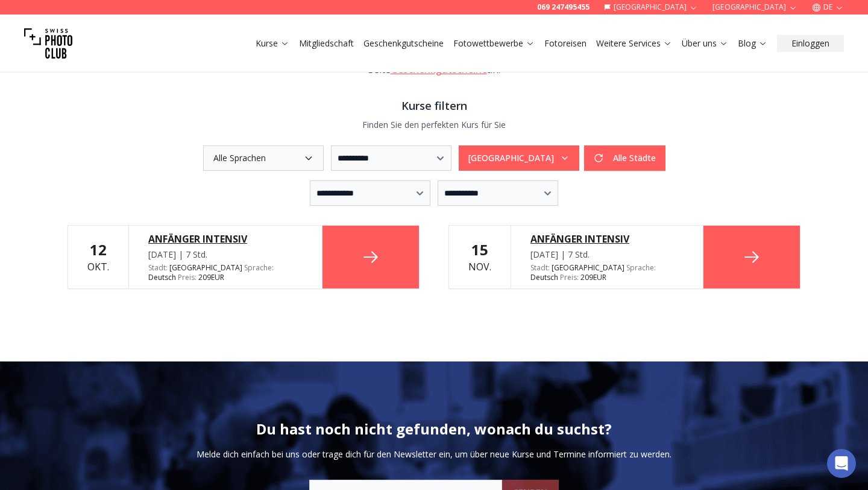  Describe the element at coordinates (624, 158) in the screenshot. I see `button: Alle Städte` at that location.